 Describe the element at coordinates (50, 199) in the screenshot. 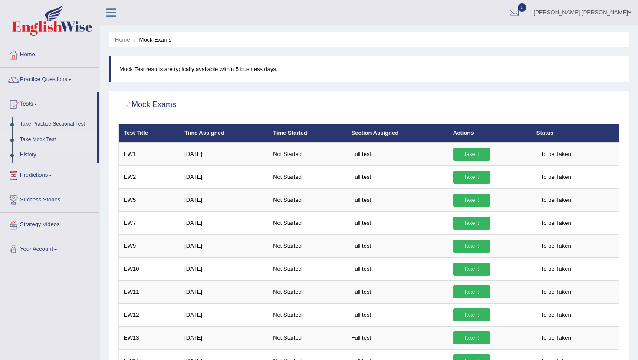

I see `a: Success Stories` at that location.